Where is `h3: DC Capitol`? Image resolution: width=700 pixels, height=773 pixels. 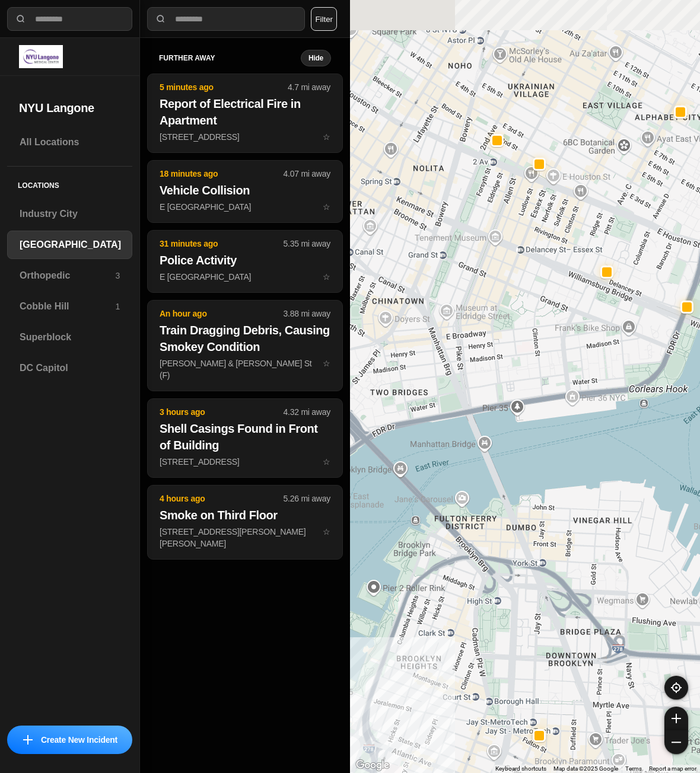
h3: DC Capitol is located at coordinates (69, 368).